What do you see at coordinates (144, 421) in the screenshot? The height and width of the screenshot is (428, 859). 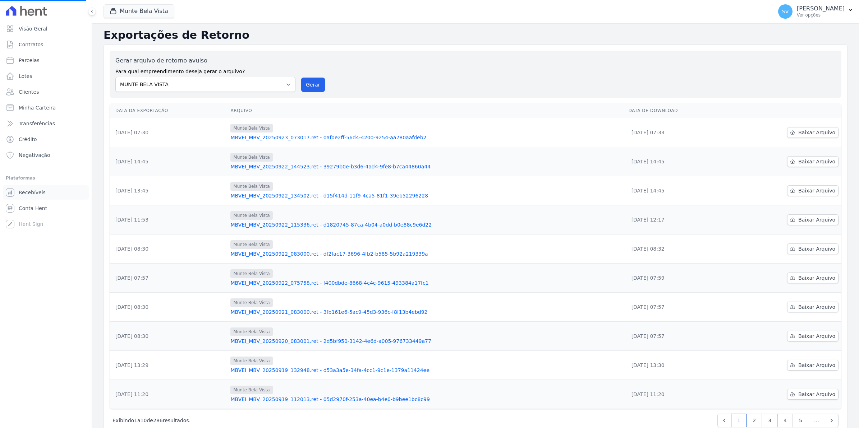 I see `span: 10` at bounding box center [144, 421].